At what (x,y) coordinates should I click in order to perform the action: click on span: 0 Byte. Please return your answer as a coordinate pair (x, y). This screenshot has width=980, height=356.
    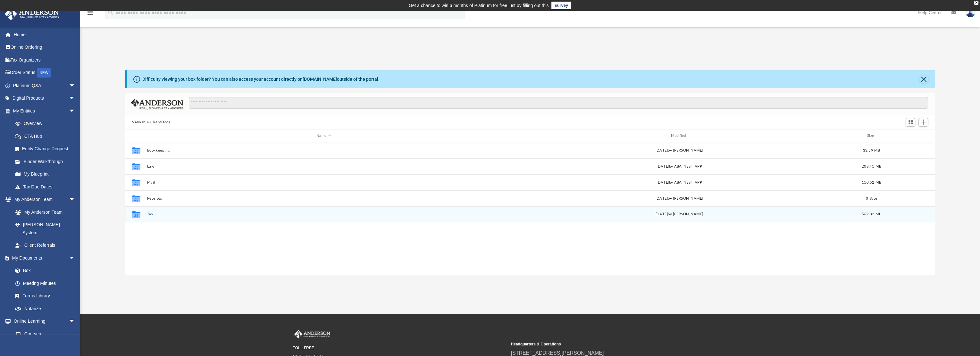
    Looking at the image, I should click on (872, 198).